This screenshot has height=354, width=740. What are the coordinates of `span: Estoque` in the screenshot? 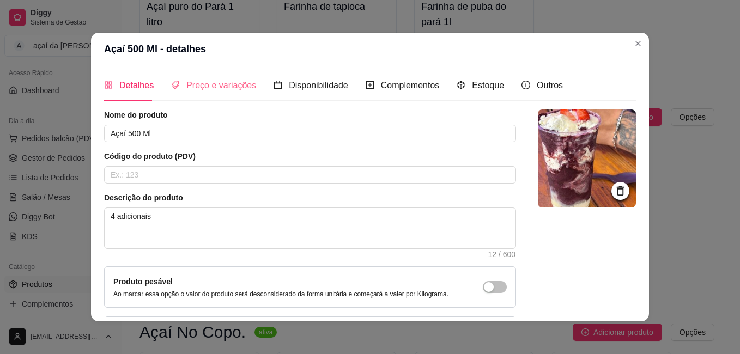 It's located at (488, 85).